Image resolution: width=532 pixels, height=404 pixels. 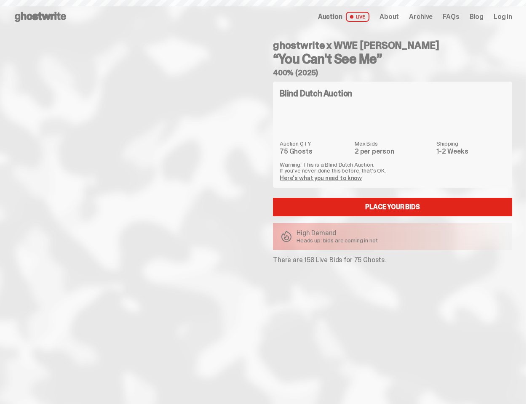 What do you see at coordinates (393, 59) in the screenshot?
I see `h3: “You Can't See Me”` at bounding box center [393, 59].